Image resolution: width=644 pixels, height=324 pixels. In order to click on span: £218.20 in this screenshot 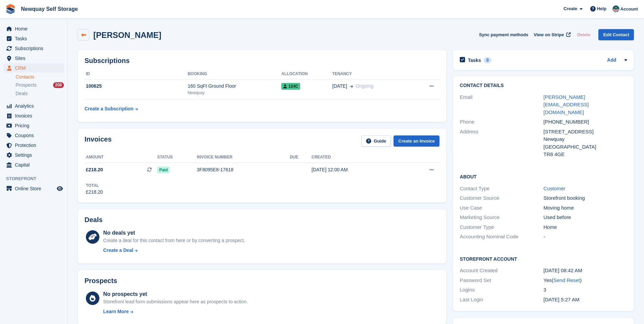, I will do `click(94, 170)`.